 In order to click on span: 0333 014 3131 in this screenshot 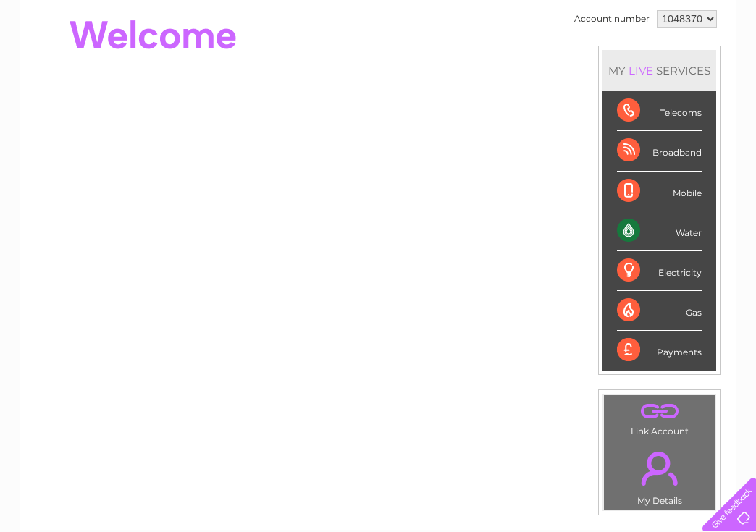, I will do `click(533, 15)`.